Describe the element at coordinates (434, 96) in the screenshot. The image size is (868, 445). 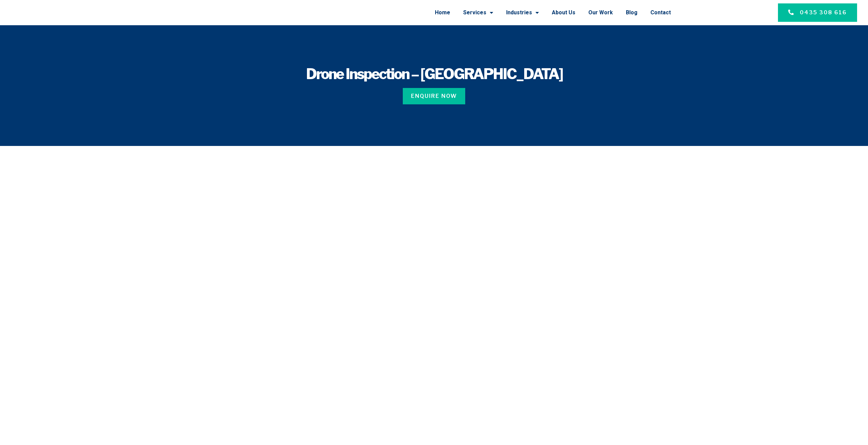
I see `a: Enquire Now` at that location.